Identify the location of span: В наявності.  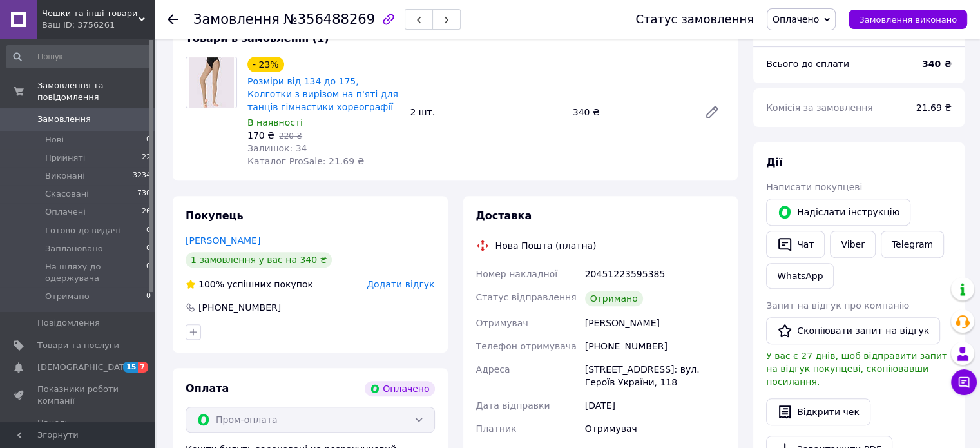
(275, 123).